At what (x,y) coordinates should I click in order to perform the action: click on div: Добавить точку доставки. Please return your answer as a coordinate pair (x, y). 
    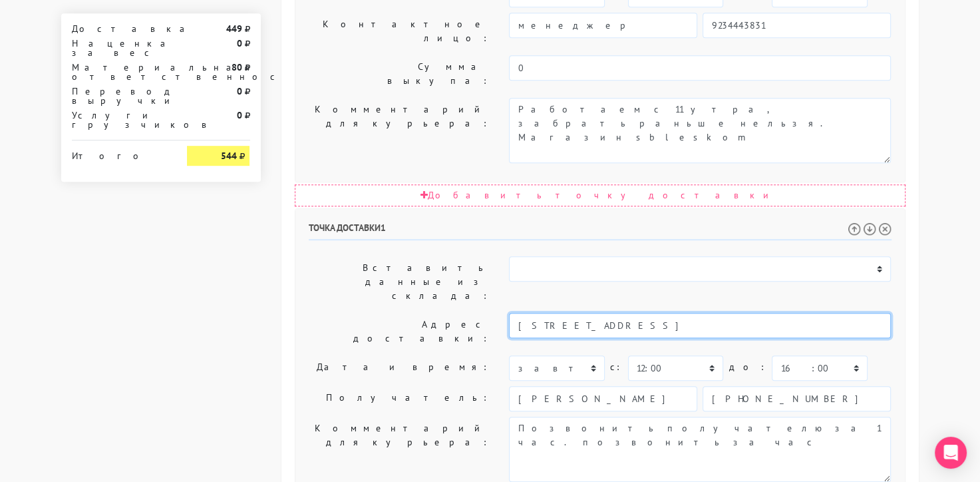
    Looking at the image, I should click on (600, 195).